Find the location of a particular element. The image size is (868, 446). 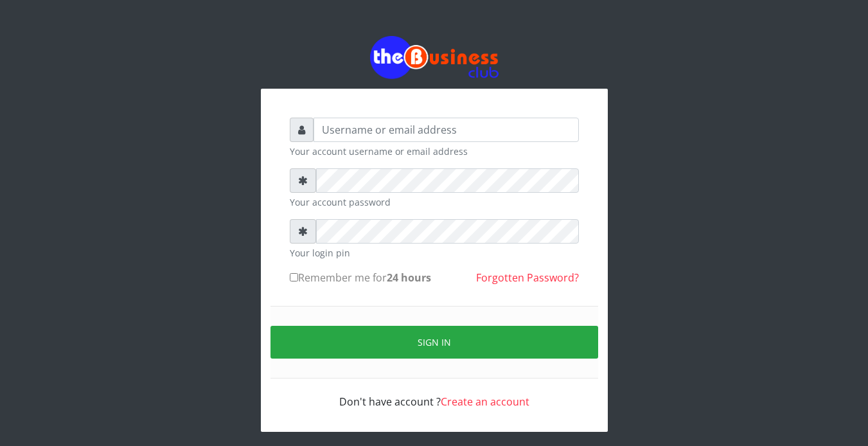

input: Username or email address is located at coordinates (446, 130).